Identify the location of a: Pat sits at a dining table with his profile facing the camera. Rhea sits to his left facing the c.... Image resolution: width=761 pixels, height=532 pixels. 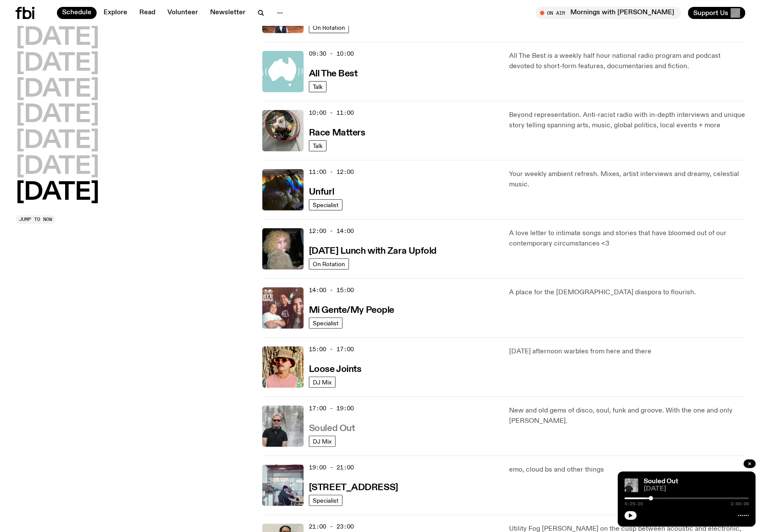
(283, 486).